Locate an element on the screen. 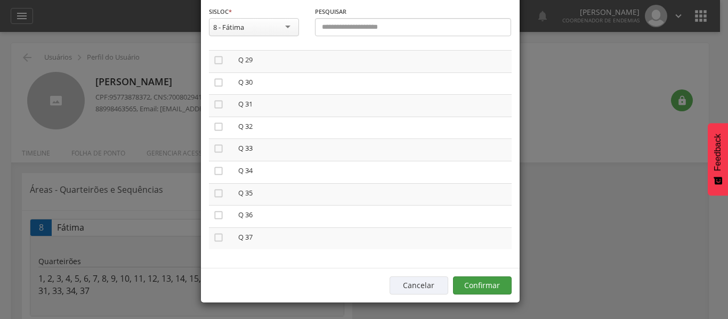  td: Q 30 is located at coordinates (373, 84).